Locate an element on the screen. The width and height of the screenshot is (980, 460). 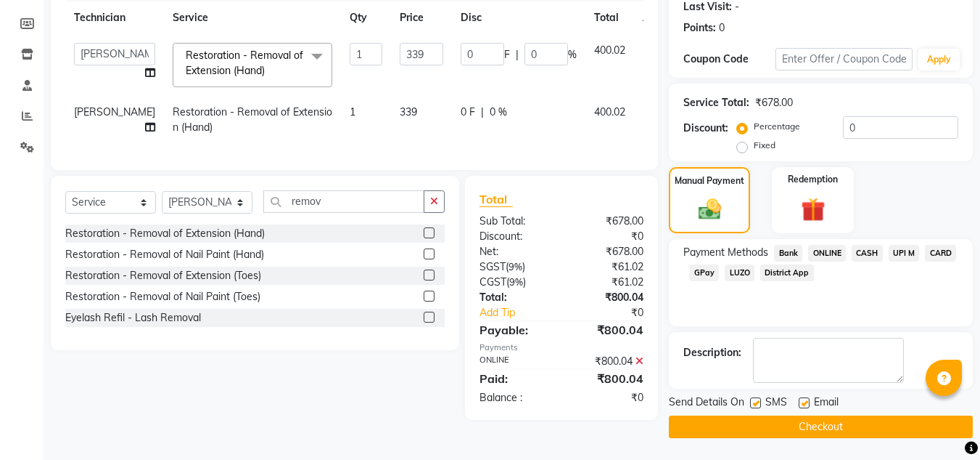
th: Technician is located at coordinates (114, 17).